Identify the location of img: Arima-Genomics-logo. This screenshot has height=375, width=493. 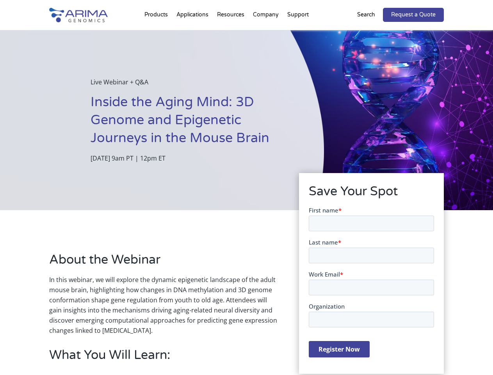
(79, 15).